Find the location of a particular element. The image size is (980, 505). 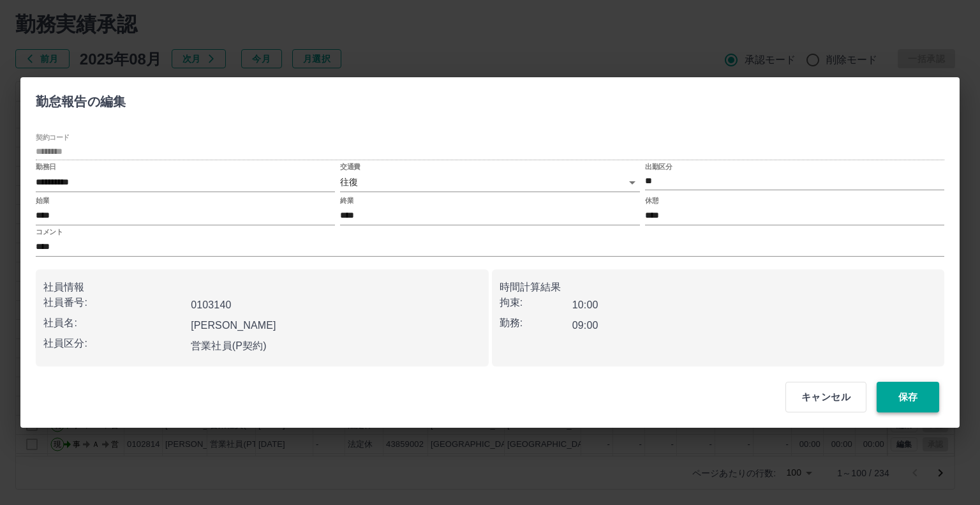

button: キャンセル is located at coordinates (825, 397).